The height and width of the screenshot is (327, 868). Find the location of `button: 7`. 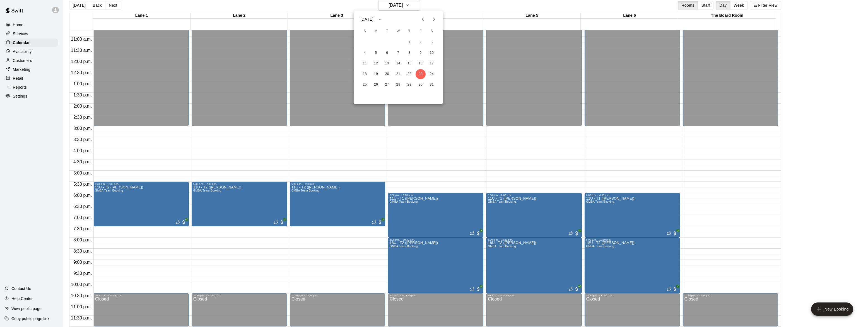

button: 7 is located at coordinates (399, 53).